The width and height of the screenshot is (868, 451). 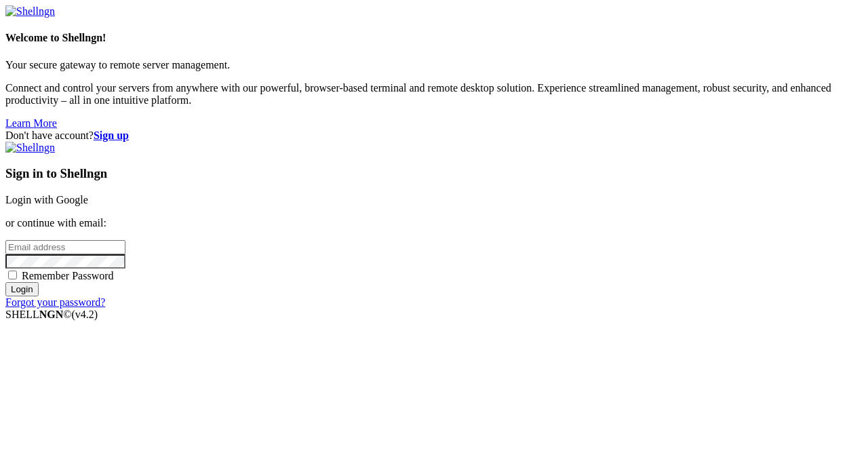 I want to click on h3: Sign in to Shellngn, so click(x=434, y=173).